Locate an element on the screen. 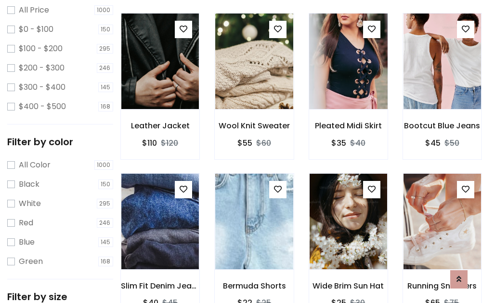  label: $200 - $300 is located at coordinates (41, 68).